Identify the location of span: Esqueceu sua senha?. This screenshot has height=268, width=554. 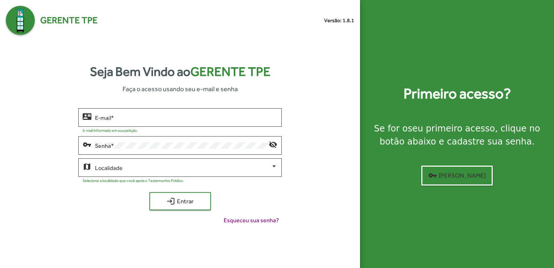
(251, 220).